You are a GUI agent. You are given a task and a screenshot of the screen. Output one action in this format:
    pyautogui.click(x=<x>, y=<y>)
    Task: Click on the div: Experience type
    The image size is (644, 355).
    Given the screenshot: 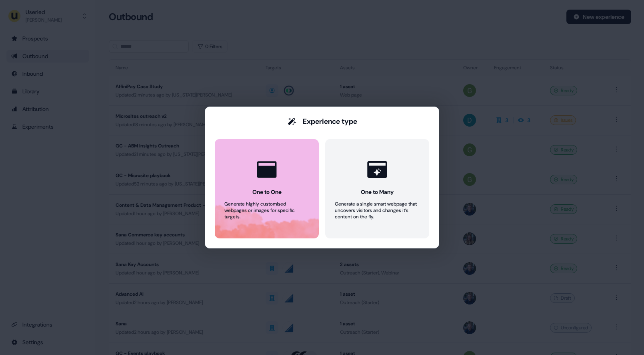 What is the action you would take?
    pyautogui.click(x=330, y=121)
    